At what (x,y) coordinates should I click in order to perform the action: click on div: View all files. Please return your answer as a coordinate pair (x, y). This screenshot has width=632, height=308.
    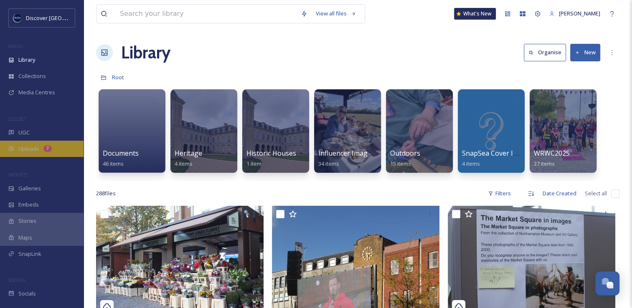
    Looking at the image, I should click on (336, 13).